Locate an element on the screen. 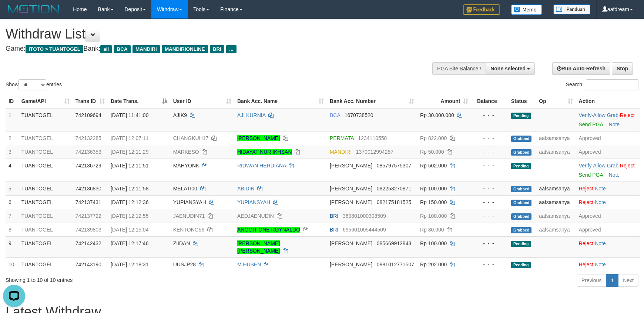 This screenshot has height=313, width=644. span: Rp 502.000 is located at coordinates (434, 166).